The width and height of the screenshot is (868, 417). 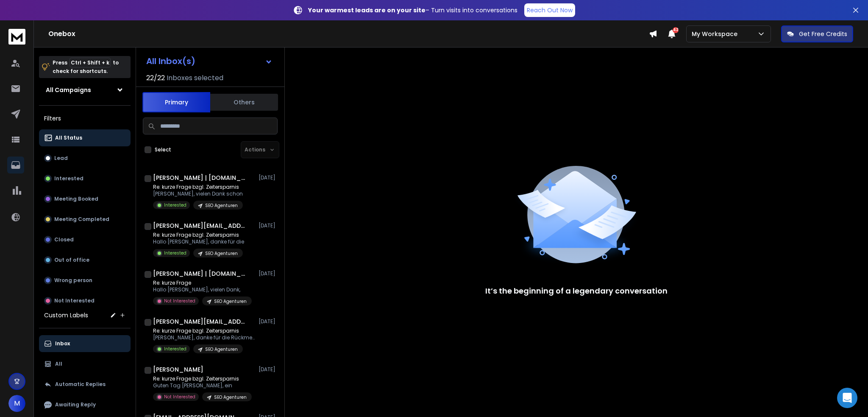 What do you see at coordinates (64, 240) in the screenshot?
I see `p: Closed` at bounding box center [64, 240].